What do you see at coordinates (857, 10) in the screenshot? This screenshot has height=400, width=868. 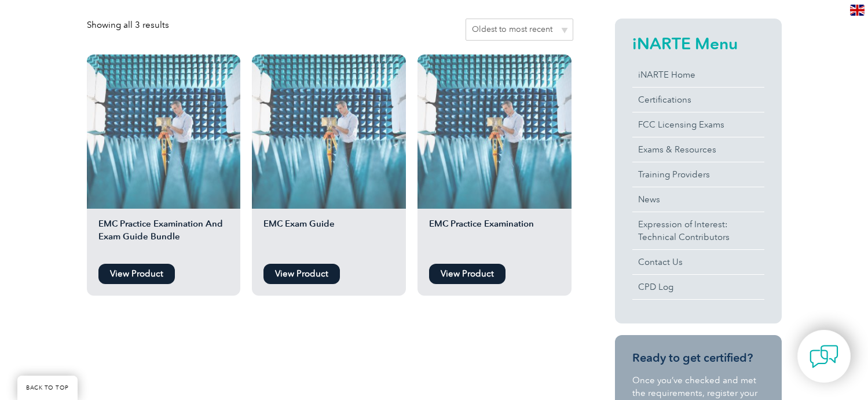 I see `img: en` at bounding box center [857, 10].